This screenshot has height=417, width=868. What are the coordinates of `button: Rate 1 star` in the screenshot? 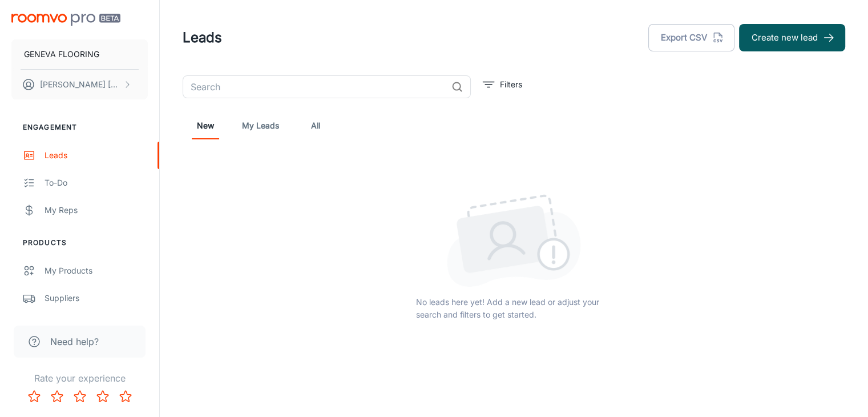 It's located at (34, 396).